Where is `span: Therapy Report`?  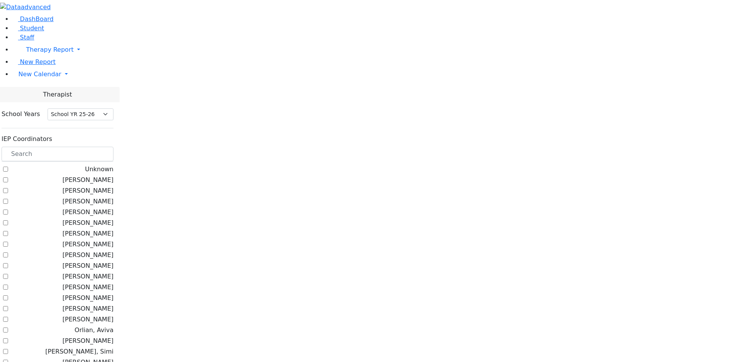
span: Therapy Report is located at coordinates (50, 49).